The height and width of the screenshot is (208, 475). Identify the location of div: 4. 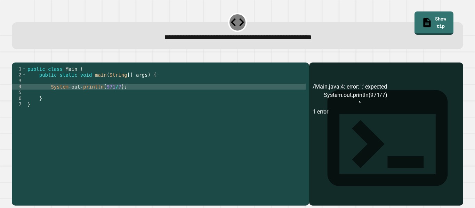
(19, 86).